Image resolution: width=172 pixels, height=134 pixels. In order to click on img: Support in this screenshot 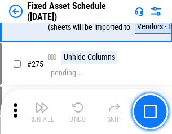, I will do `click(139, 11)`.